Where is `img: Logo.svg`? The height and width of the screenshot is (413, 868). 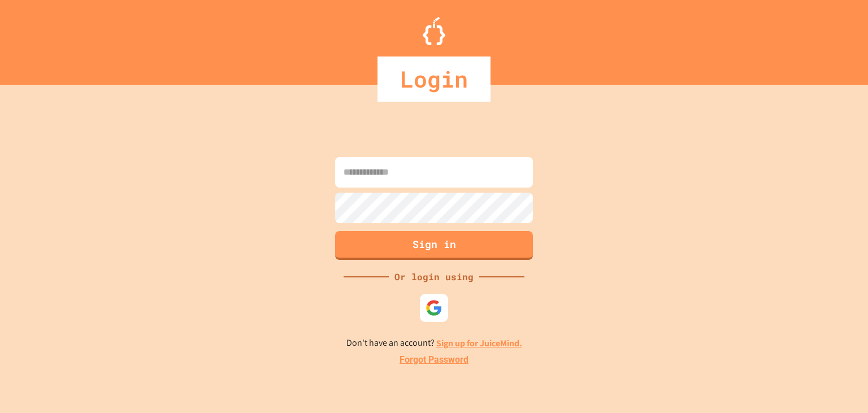 img: Logo.svg is located at coordinates (434, 31).